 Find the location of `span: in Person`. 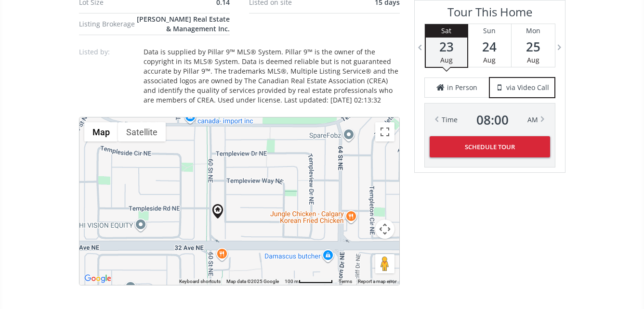

span: in Person is located at coordinates (462, 88).